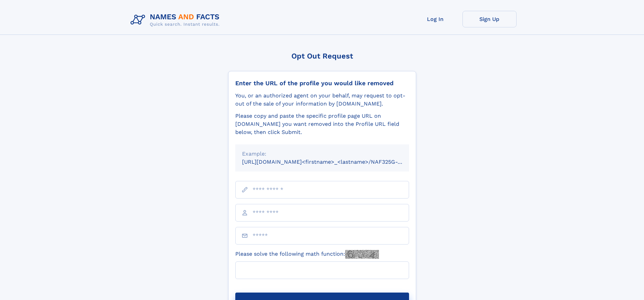 Image resolution: width=644 pixels, height=300 pixels. Describe the element at coordinates (435, 19) in the screenshot. I see `a: Log In` at that location.